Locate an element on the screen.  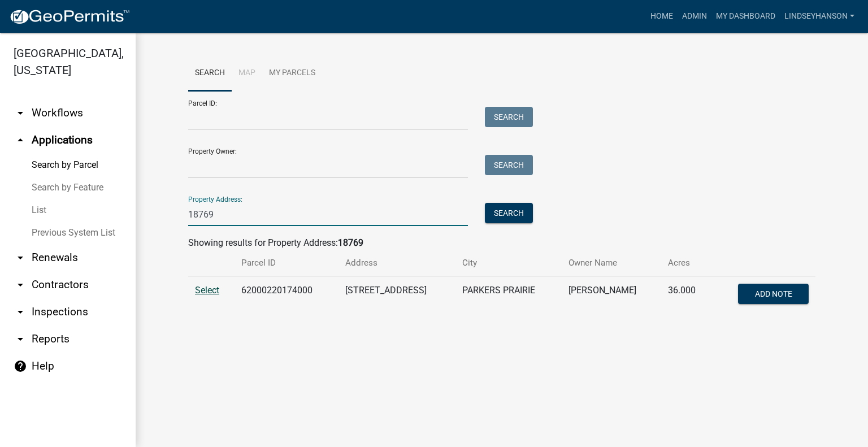
a: My Dashboard is located at coordinates (746, 17).